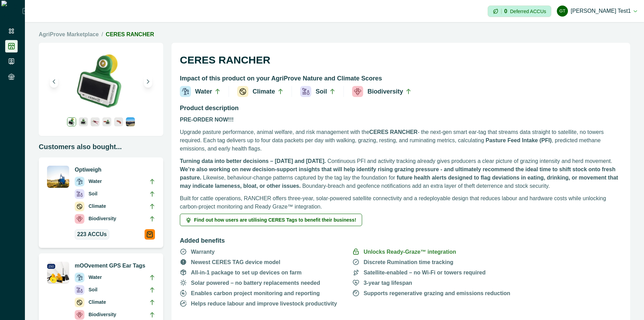  What do you see at coordinates (148, 82) in the screenshot?
I see `button: Next image` at bounding box center [148, 82].